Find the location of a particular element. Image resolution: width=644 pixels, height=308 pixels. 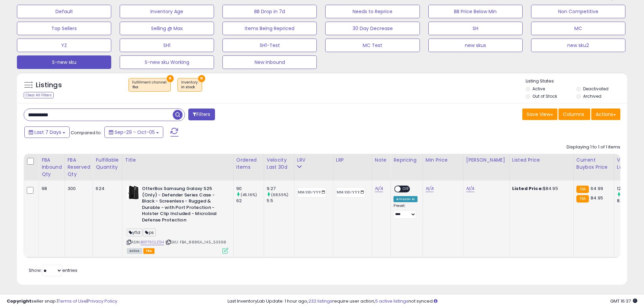

button: YZ is located at coordinates (64, 45).